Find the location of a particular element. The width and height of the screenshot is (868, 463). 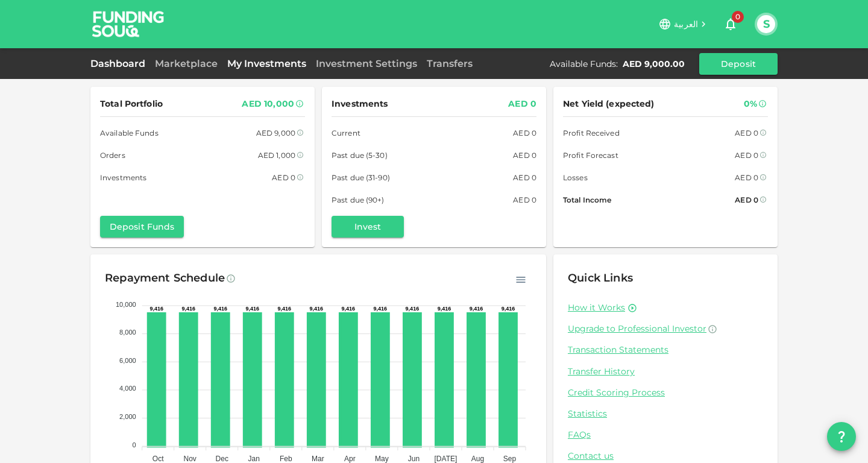

span: Past due (5-30) is located at coordinates (359, 155).